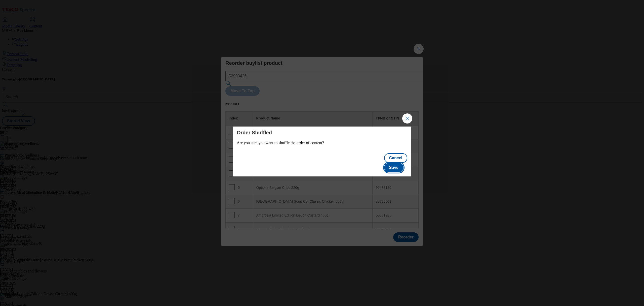 The image size is (644, 306). Describe the element at coordinates (322, 132) in the screenshot. I see `h4: Order Shuffled` at that location.